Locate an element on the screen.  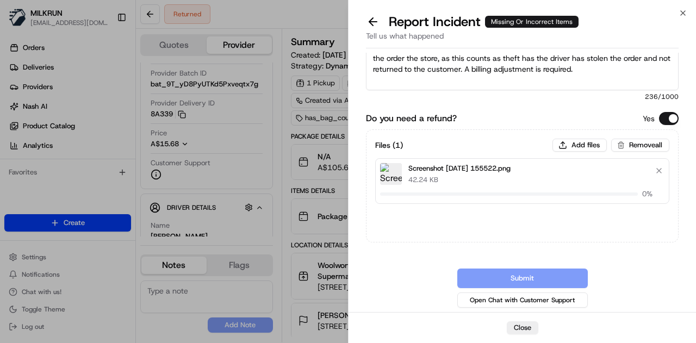
p: 42.24 KB is located at coordinates (459, 180).